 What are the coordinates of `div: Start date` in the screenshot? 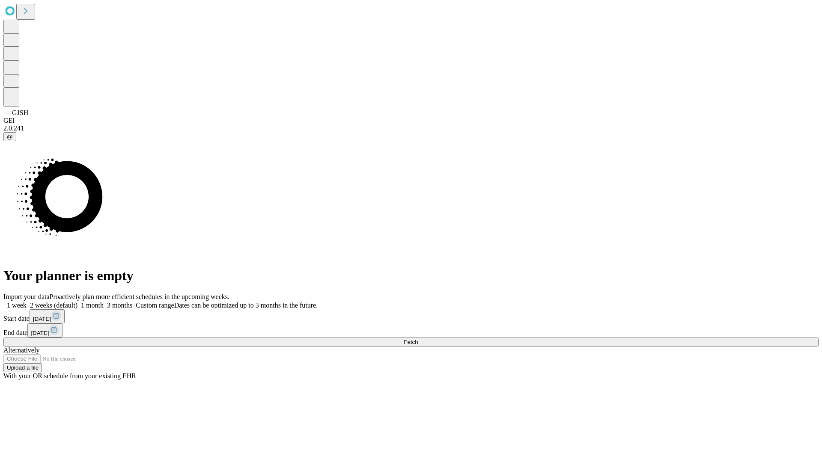 It's located at (411, 316).